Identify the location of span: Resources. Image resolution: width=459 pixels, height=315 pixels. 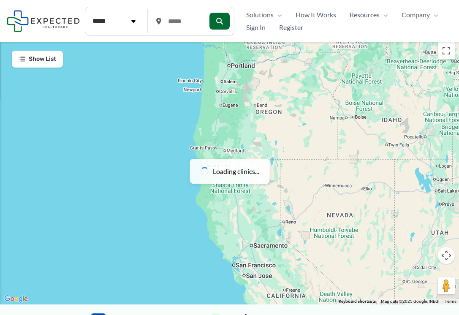
(365, 15).